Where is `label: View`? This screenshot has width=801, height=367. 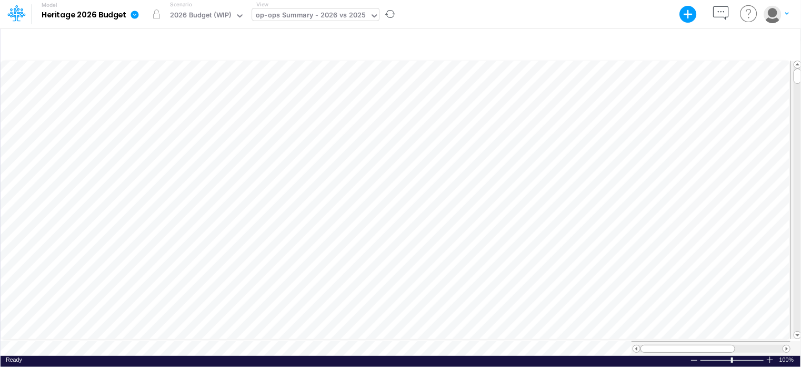
label: View is located at coordinates (262, 4).